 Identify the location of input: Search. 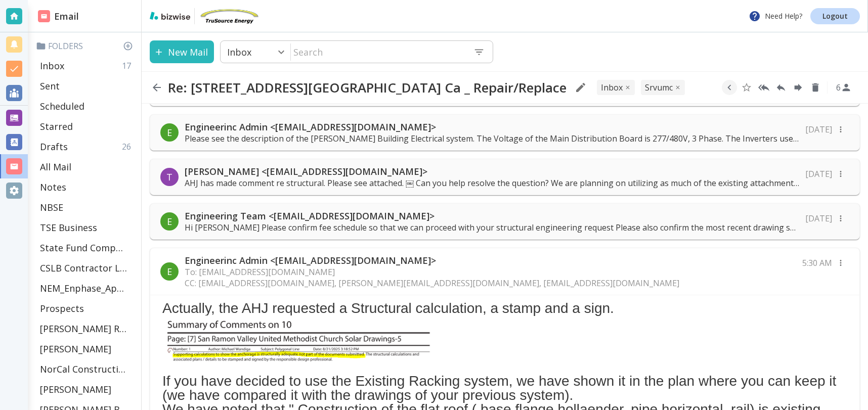
(378, 51).